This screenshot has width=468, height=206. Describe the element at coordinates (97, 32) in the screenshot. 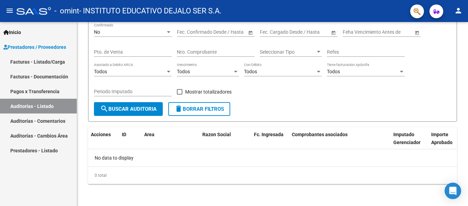

I see `span: No` at that location.